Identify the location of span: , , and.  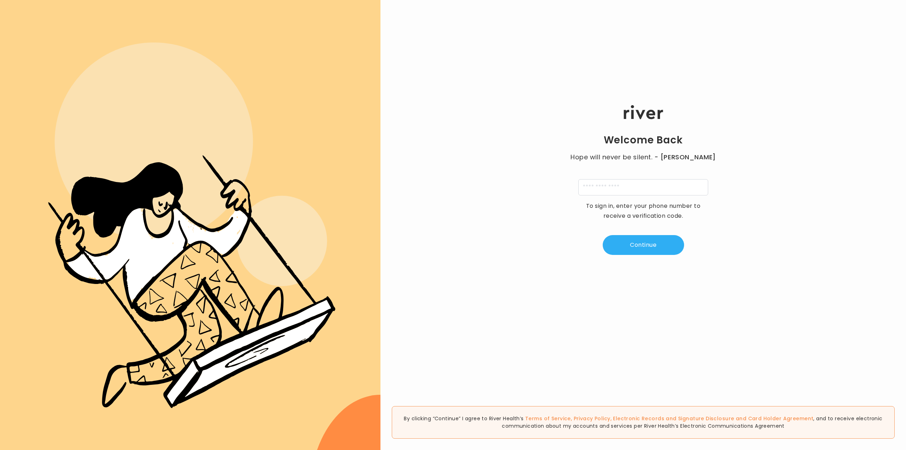
(669, 418).